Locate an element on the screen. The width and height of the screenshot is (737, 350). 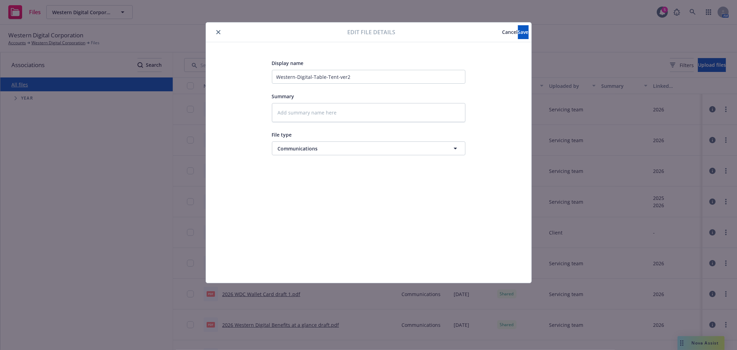
button: Cancel is located at coordinates (510, 32).